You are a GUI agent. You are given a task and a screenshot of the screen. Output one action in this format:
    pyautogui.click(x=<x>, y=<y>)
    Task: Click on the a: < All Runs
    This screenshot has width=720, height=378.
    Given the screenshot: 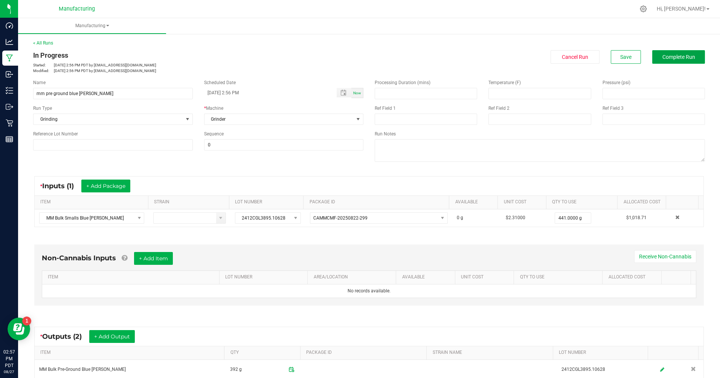 What is the action you would take?
    pyautogui.click(x=43, y=43)
    